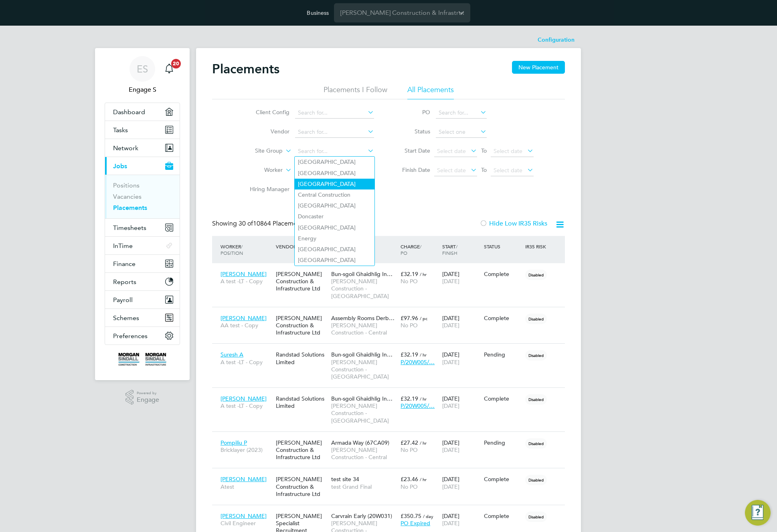 The image size is (777, 532). What do you see at coordinates (143, 112) in the screenshot?
I see `a: Dashboard` at bounding box center [143, 112].